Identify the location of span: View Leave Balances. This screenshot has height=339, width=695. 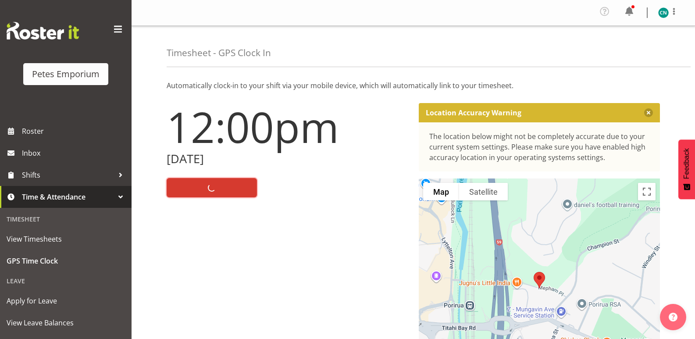
(66, 323).